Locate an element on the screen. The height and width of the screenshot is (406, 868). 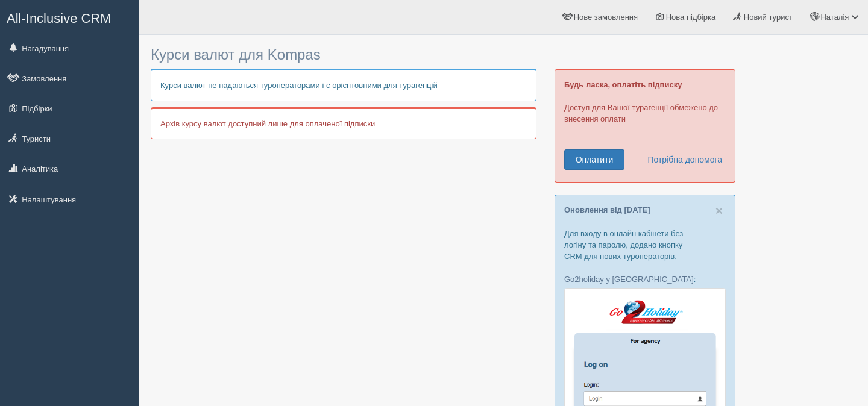
p: Для входу в онлайн кабінети без логіну та паролю, додано кнопку CRM для нових туроператорів. is located at coordinates (645, 245).